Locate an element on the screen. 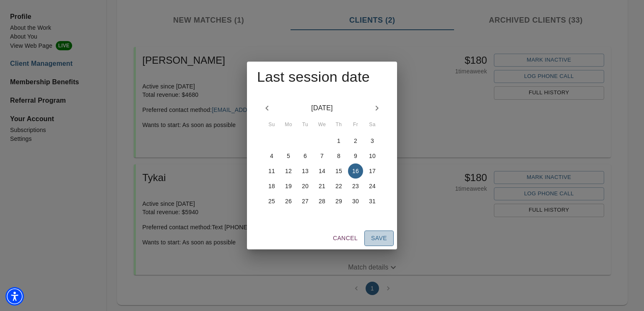  p: 24 is located at coordinates (372, 186).